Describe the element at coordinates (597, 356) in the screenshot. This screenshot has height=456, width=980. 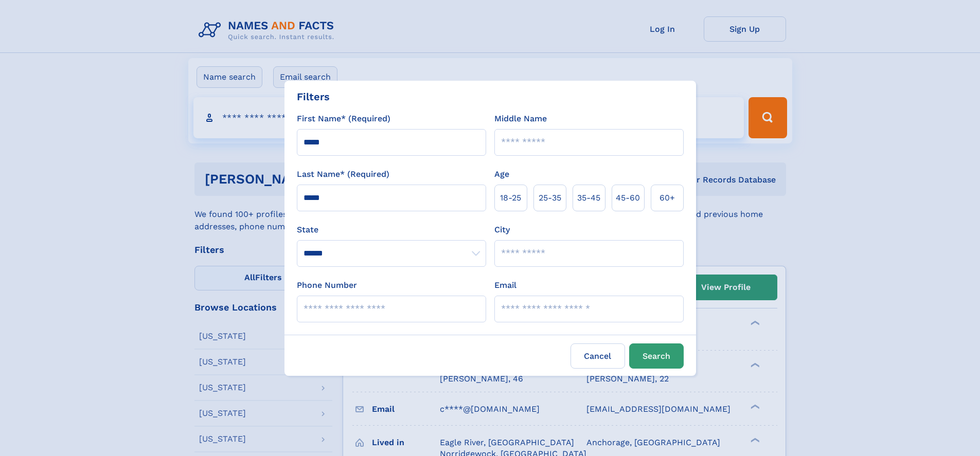
I see `label: Cancel` at that location.